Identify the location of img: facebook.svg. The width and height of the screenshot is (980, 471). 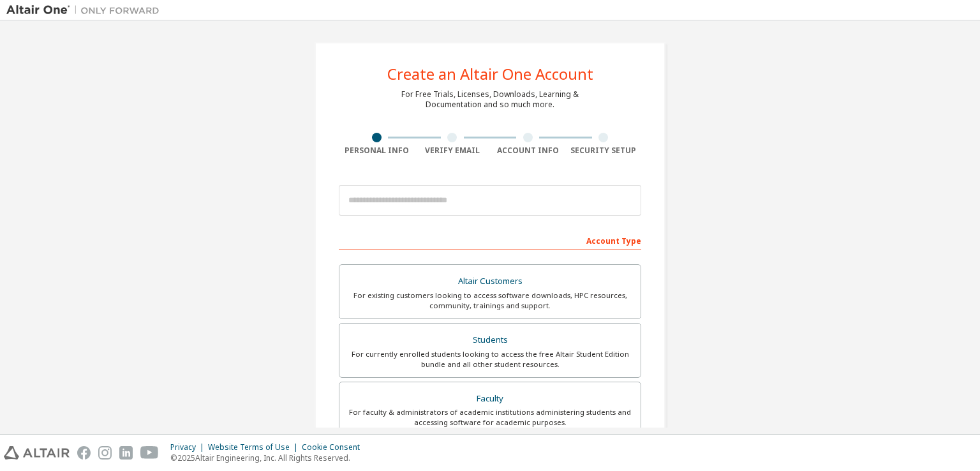
(84, 452).